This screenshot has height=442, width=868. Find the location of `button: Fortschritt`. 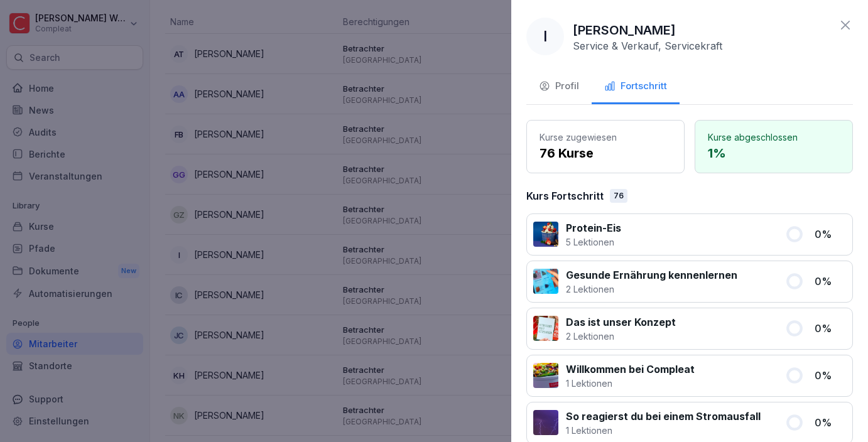

button: Fortschritt is located at coordinates (636, 87).